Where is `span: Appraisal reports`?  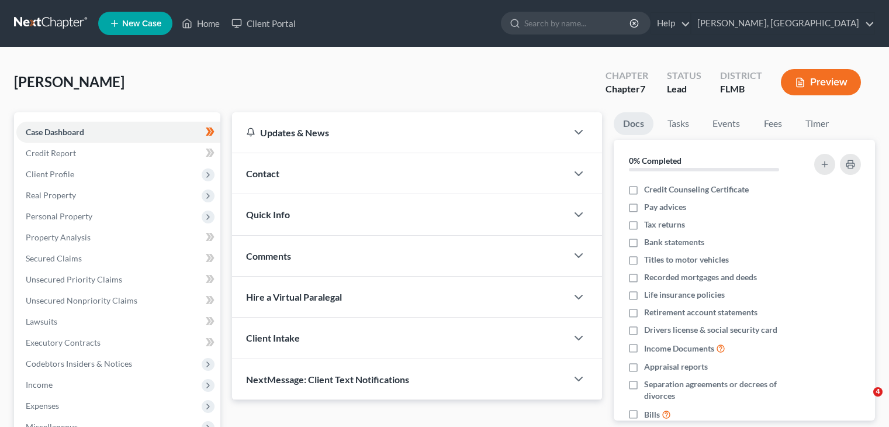 span: Appraisal reports is located at coordinates (676, 367).